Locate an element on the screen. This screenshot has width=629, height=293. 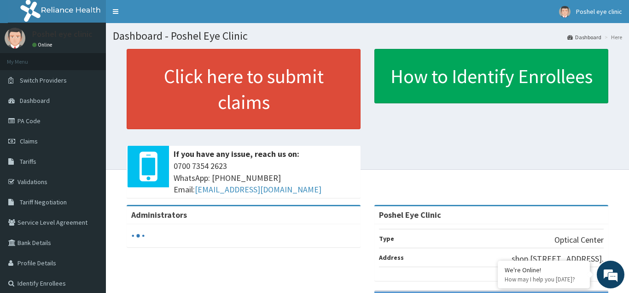
h1: Dashboard - Poshel Eye Clinic is located at coordinates (368, 36).